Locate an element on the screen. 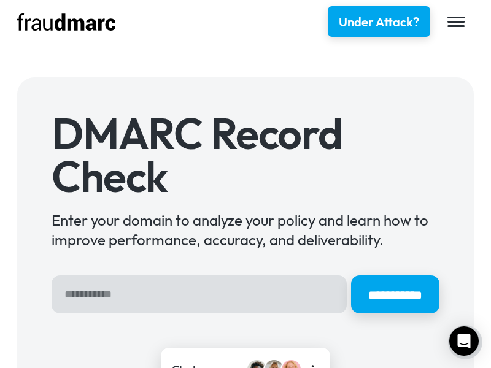 This screenshot has width=491, height=368. div: Enter your domain to analyze your policy and learn how to improve performance, accuracy, and deli... is located at coordinates (245, 230).